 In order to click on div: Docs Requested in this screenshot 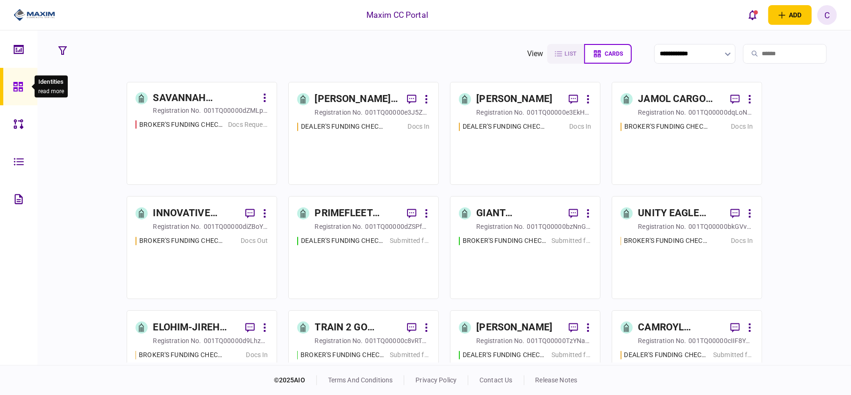, I will do `click(248, 124)`.